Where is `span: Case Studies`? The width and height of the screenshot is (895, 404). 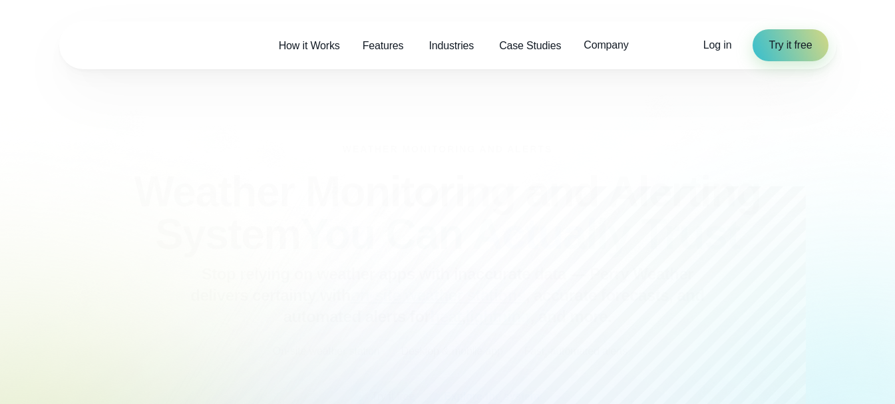
span: Case Studies is located at coordinates (530, 46).